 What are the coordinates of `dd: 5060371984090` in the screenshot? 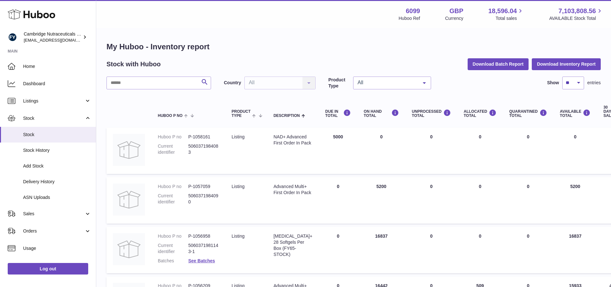 It's located at (203, 199).